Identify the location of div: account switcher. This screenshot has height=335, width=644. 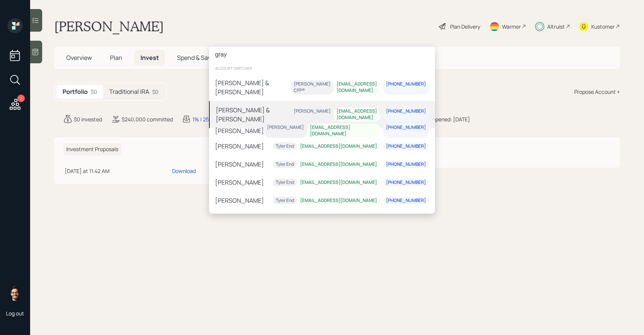
(322, 68).